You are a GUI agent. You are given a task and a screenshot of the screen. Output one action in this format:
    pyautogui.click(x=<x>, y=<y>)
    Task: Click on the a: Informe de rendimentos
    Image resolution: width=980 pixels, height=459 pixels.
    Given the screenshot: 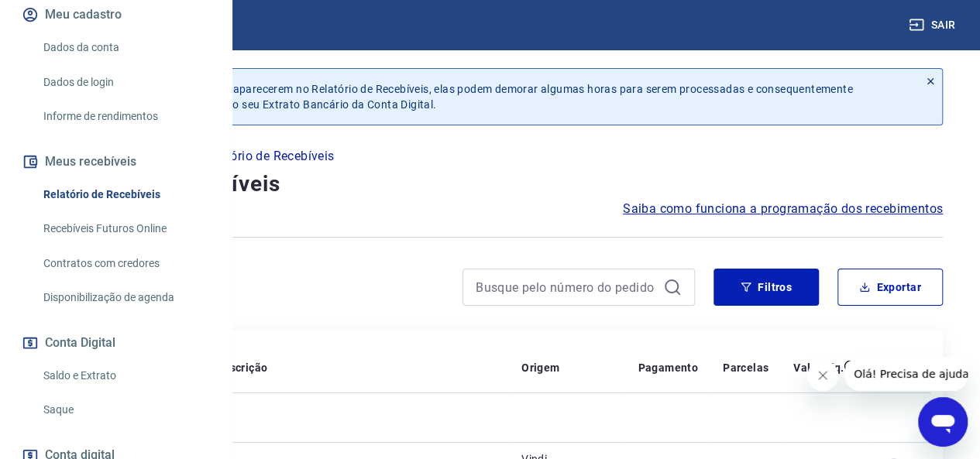 What is the action you would take?
    pyautogui.click(x=125, y=117)
    